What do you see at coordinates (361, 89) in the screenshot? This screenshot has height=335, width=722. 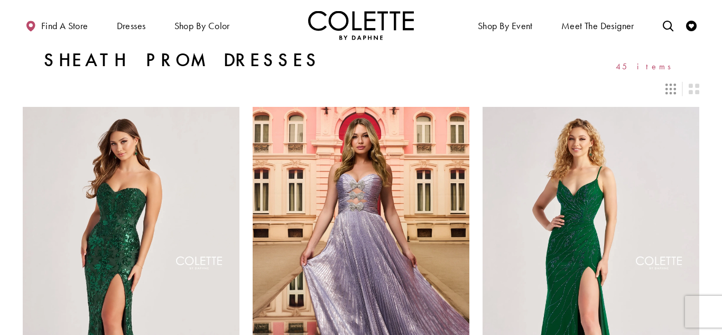 I see `div: Layout Controls` at bounding box center [361, 89].